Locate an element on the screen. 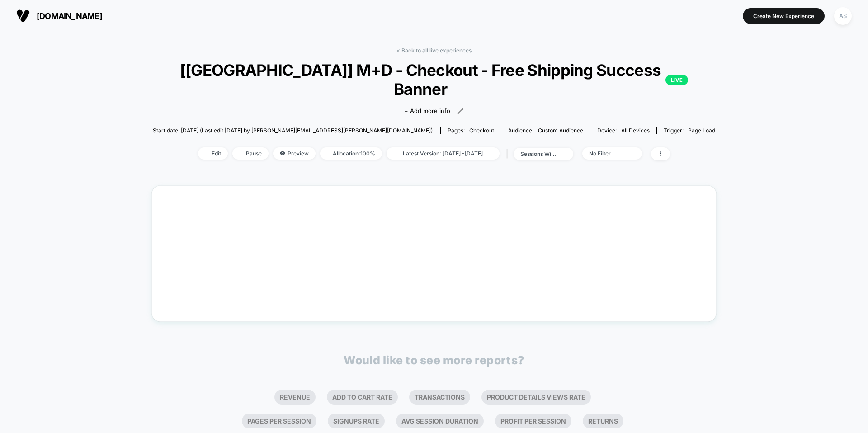  span: Preview is located at coordinates (295, 153).